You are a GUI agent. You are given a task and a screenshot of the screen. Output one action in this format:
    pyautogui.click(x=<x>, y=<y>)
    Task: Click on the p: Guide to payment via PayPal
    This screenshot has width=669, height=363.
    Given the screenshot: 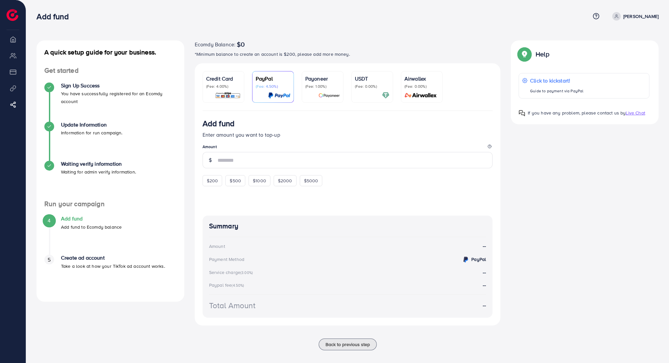 What is the action you would take?
    pyautogui.click(x=557, y=91)
    